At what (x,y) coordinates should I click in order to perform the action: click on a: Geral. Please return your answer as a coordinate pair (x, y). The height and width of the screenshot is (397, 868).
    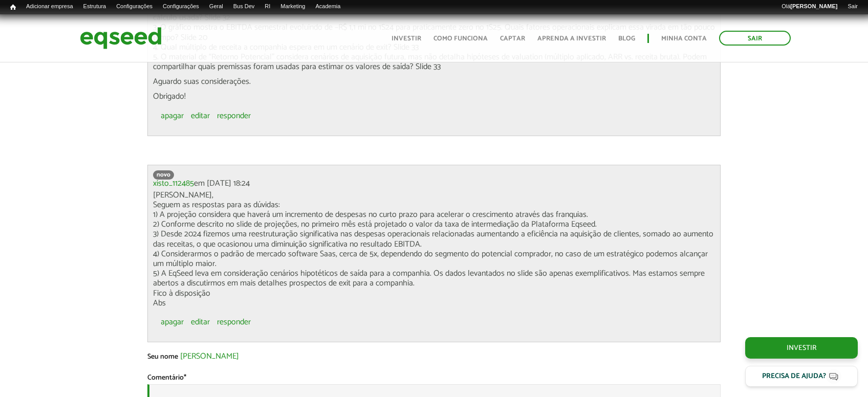
    Looking at the image, I should click on (216, 7).